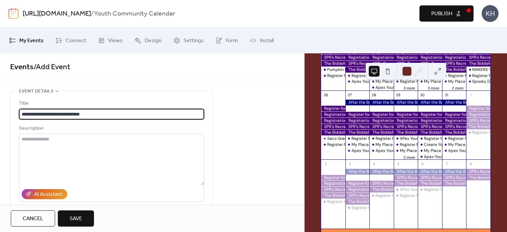  I want to click on div: KH, so click(490, 14).